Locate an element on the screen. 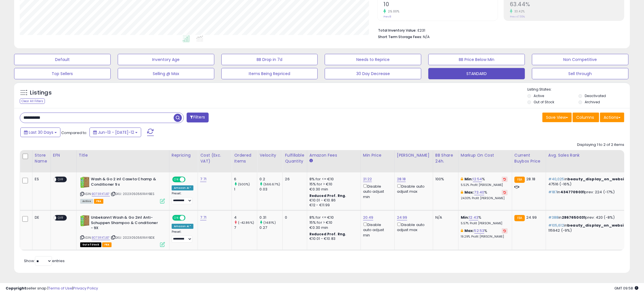  a: 20.49 is located at coordinates (368, 218).